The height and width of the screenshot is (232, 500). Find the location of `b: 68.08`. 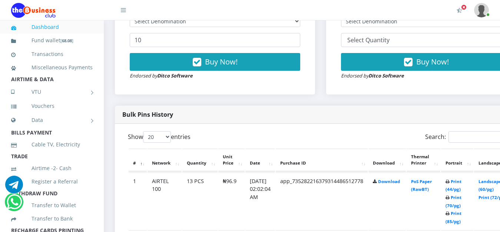

b: 68.08 is located at coordinates (67, 40).